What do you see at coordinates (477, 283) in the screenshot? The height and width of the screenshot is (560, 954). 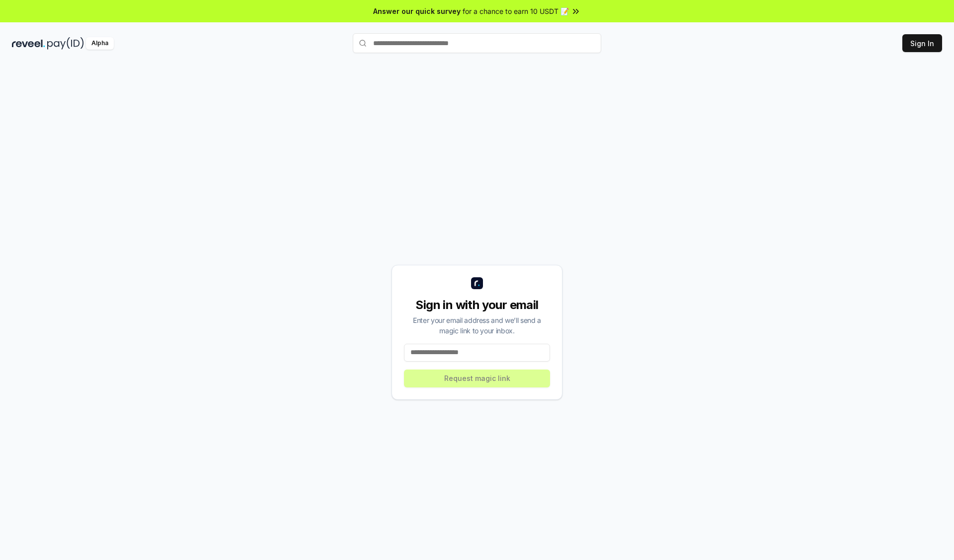 I see `img: logo_small` at bounding box center [477, 283].